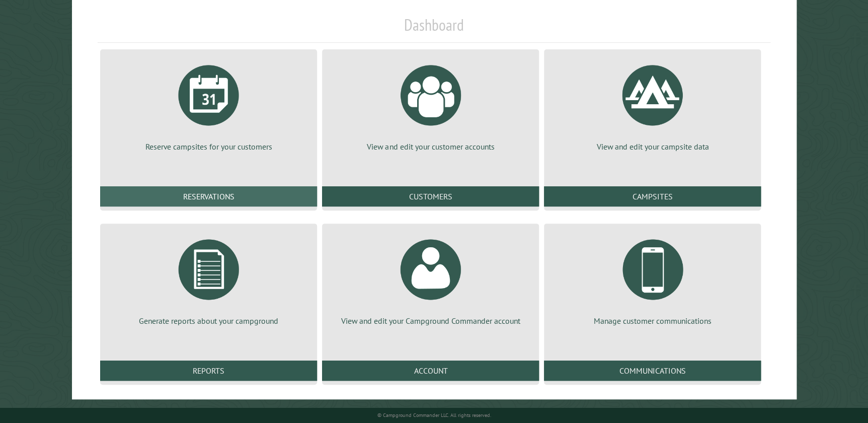  Describe the element at coordinates (434, 29) in the screenshot. I see `h1: Dashboard` at that location.